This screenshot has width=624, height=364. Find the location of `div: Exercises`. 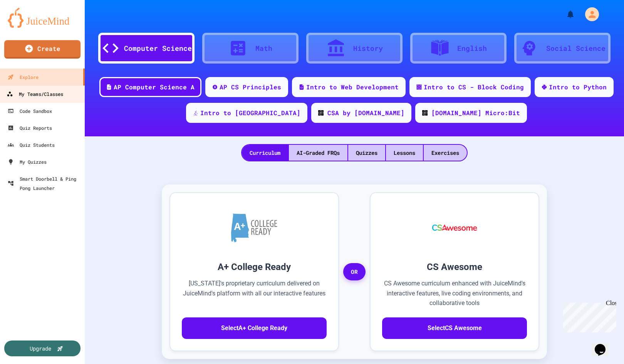

div: Exercises is located at coordinates (445, 153).